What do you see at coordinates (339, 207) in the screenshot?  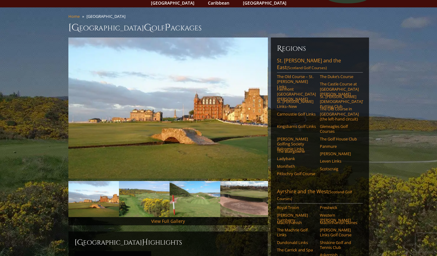 I see `a: Prestwick` at bounding box center [339, 207].